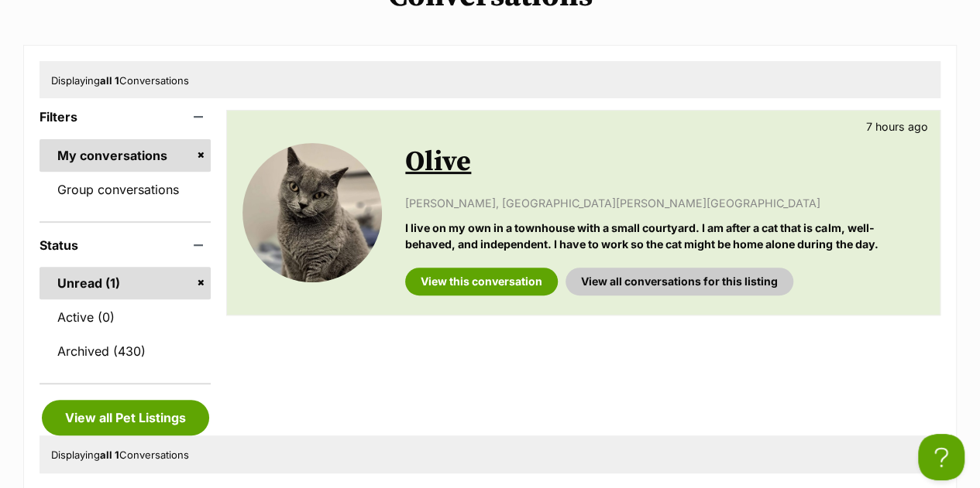 Image resolution: width=980 pixels, height=488 pixels. Describe the element at coordinates (125, 117) in the screenshot. I see `header: Filters` at that location.